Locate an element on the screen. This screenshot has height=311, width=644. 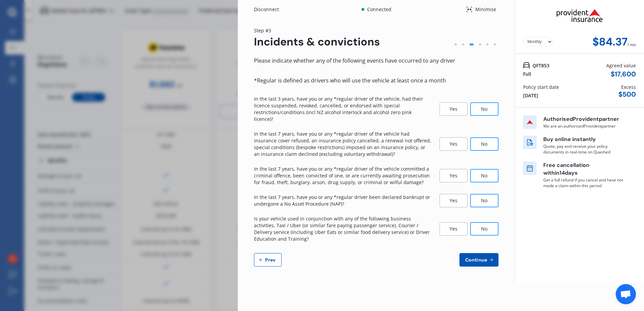
p: Is your vehicle used in conjunction with any of the following business activities, Taxi / Uber (o... is located at coordinates (342, 229).